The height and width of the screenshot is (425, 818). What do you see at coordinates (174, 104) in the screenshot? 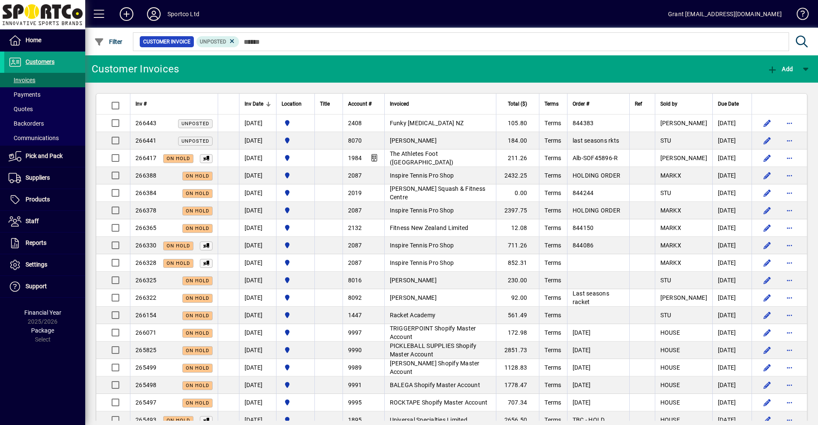
I see `div: Inv #` at bounding box center [174, 104].